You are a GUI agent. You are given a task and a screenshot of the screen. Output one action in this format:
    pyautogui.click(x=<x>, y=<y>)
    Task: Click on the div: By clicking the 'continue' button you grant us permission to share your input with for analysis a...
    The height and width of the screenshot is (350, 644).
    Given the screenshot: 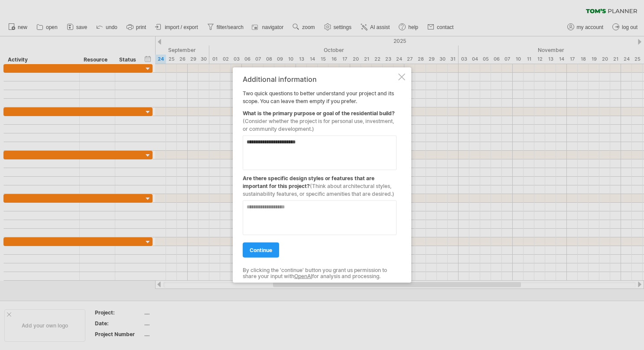 What is the action you would take?
    pyautogui.click(x=320, y=273)
    